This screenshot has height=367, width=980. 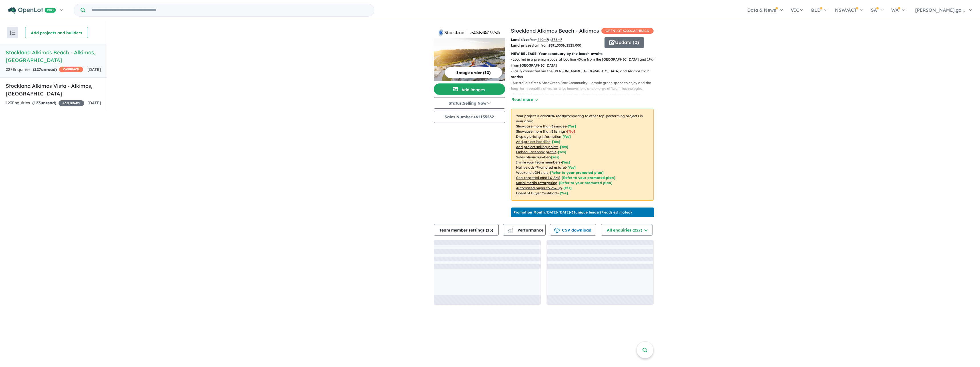 What do you see at coordinates (526, 230) in the screenshot?
I see `span: Performance` at bounding box center [526, 230].